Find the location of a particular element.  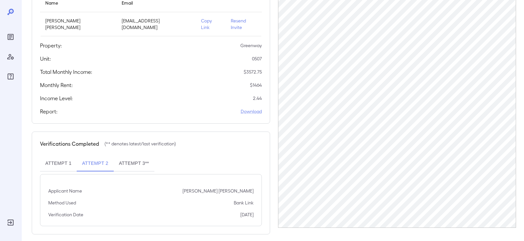

div: Manage Users is located at coordinates (11, 57).